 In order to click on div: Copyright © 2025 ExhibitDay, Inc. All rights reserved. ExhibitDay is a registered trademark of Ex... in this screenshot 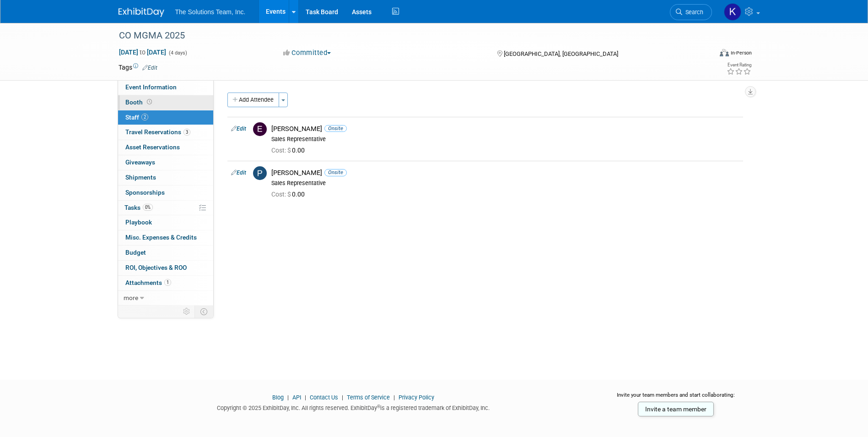, I will do `click(354, 407)`.